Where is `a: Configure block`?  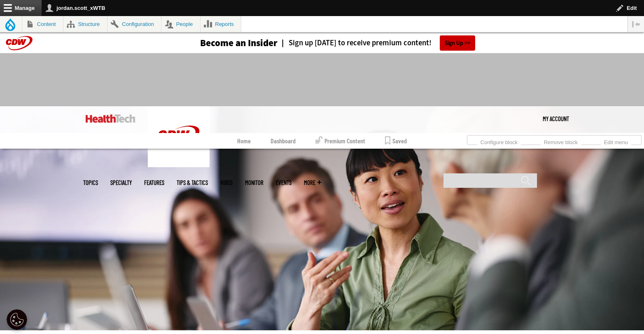
a: Configure block is located at coordinates (499, 141).